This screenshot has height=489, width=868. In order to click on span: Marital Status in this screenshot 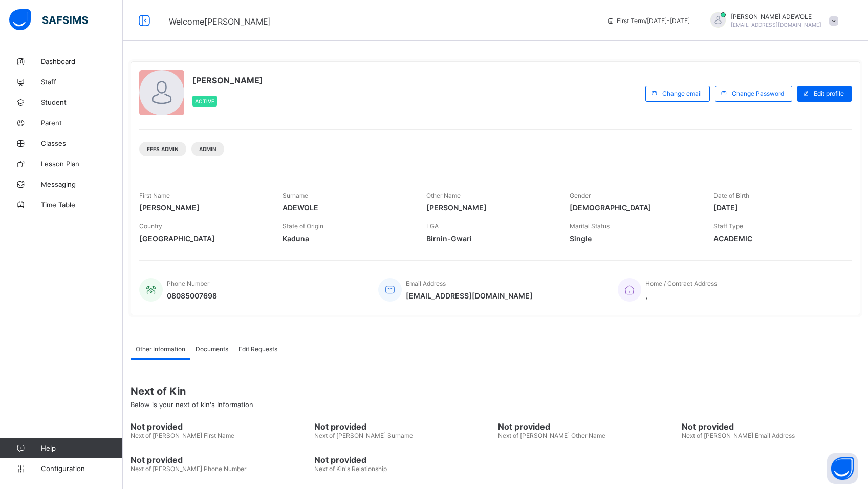, I will do `click(590, 226)`.